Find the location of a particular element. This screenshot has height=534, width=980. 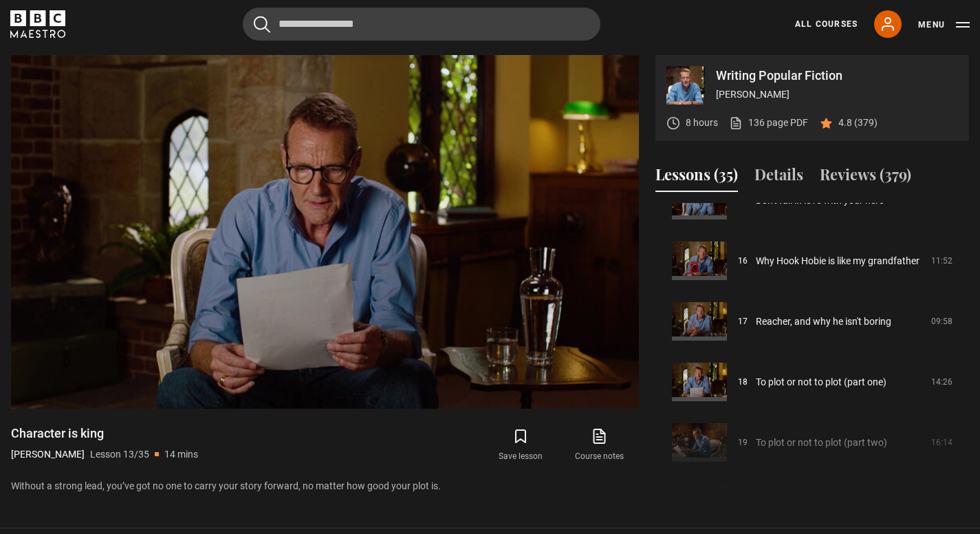

p: 4.8 (379) is located at coordinates (857, 123).